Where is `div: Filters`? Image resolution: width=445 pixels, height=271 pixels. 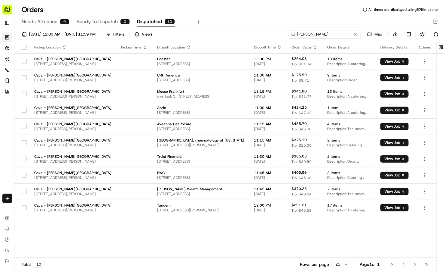
div: Filters is located at coordinates (119, 34).